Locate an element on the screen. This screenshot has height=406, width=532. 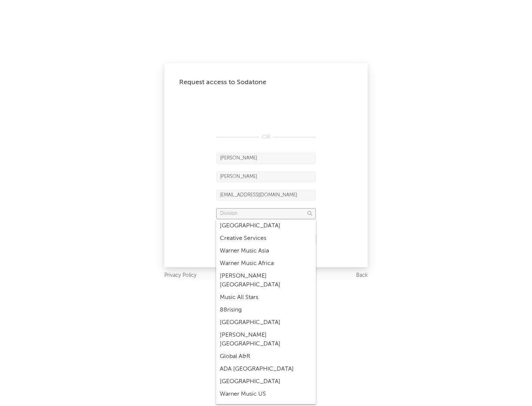
div: Warner Music US is located at coordinates (266, 394).